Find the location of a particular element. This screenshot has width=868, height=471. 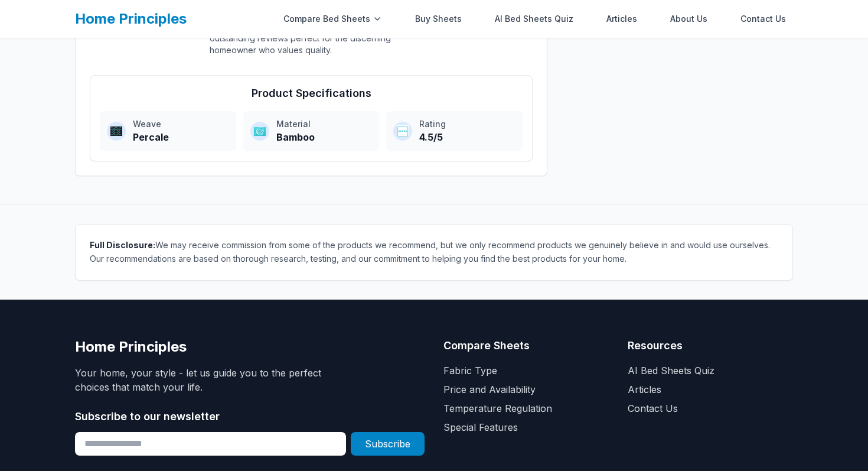

div: Bamboo is located at coordinates (324, 137).